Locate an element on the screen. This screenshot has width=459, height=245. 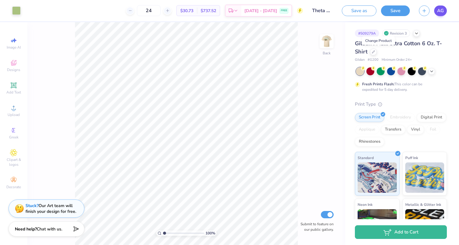
span: Metallic & Glitter Ink is located at coordinates (424, 205).